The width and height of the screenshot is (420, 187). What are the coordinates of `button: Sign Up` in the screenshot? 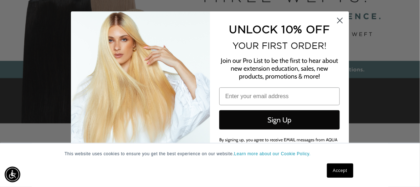 It's located at (280, 120).